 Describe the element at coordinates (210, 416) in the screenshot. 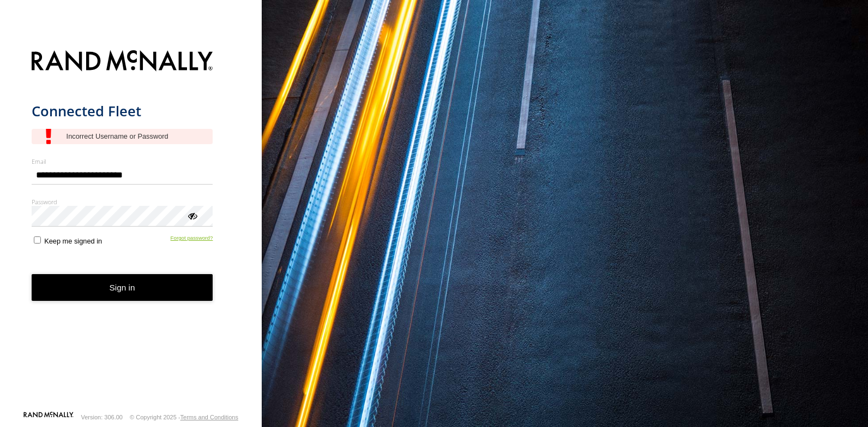

I see `a: Terms and Conditions` at that location.